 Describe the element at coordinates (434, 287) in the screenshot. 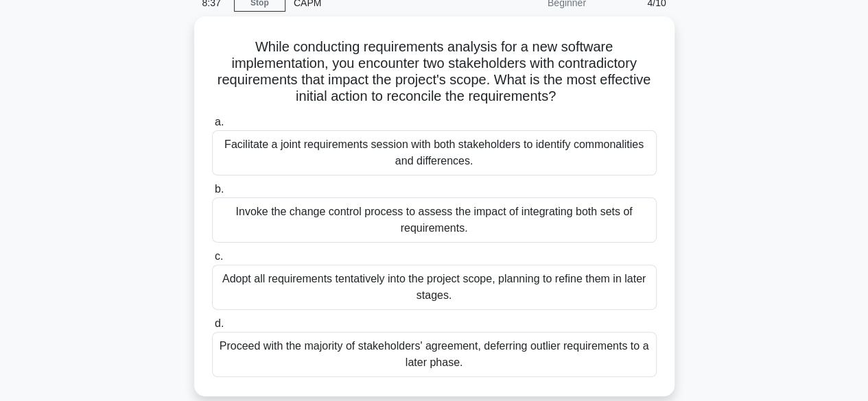

I see `div: Adopt all requirements tentatively into the project scope, planning to refine them in later stages.` at that location.